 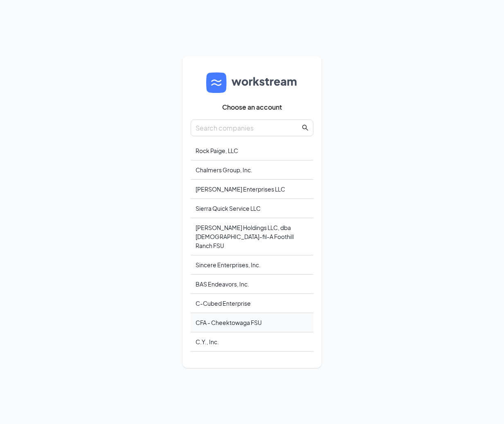 I want to click on input: Search companies, so click(x=248, y=128).